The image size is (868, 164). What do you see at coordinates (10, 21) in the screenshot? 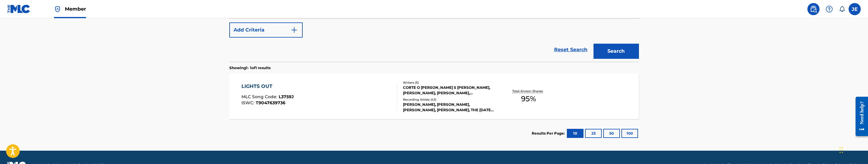
I see `div: Need help?` at bounding box center [10, 21].